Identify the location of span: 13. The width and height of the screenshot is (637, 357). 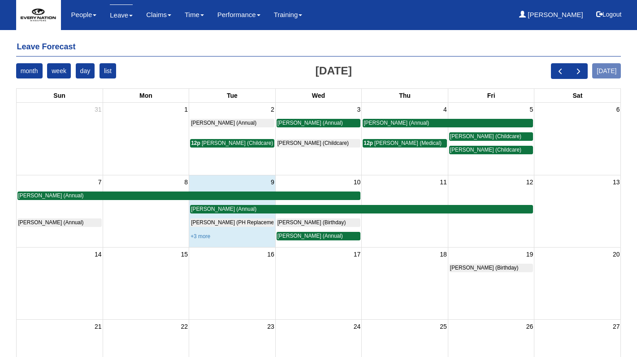
(616, 182).